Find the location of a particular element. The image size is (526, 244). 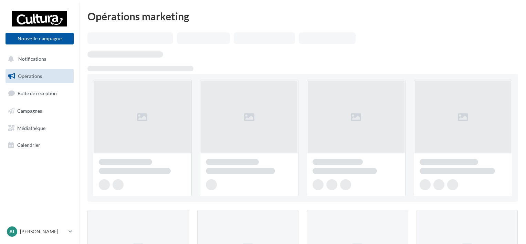

a: Campagnes is located at coordinates (40, 111).